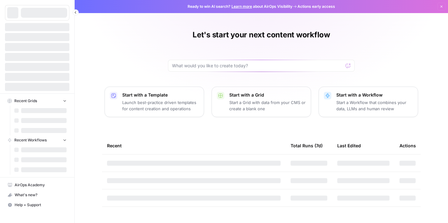 The height and width of the screenshot is (223, 448). Describe the element at coordinates (26, 101) in the screenshot. I see `span: Recent Grids` at that location.